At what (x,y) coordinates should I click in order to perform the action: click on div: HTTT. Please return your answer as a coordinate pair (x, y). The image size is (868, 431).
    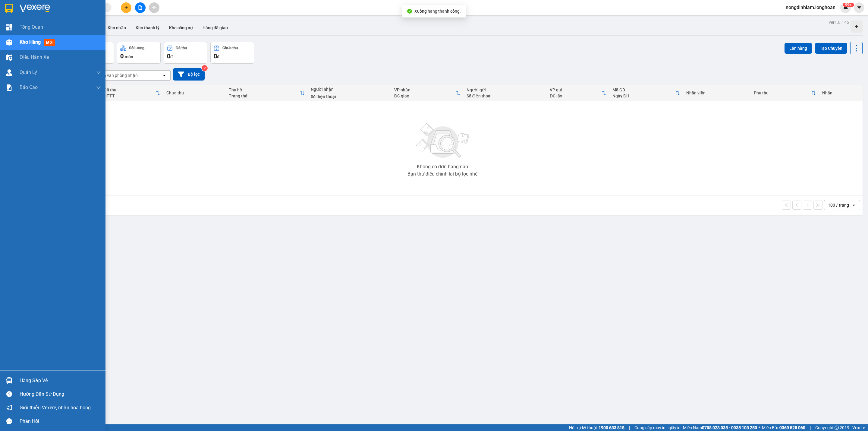
    Looking at the image, I should click on (129, 96).